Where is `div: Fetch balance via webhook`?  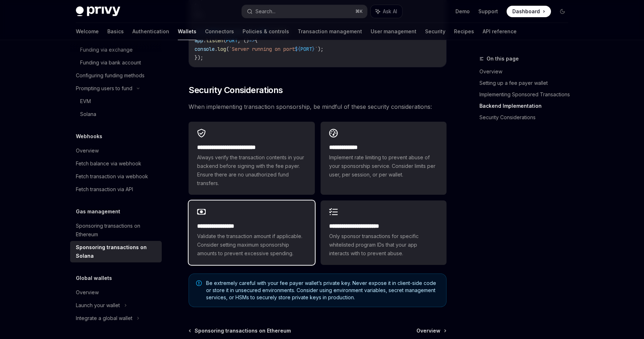
div: Fetch balance via webhook is located at coordinates (108, 164).